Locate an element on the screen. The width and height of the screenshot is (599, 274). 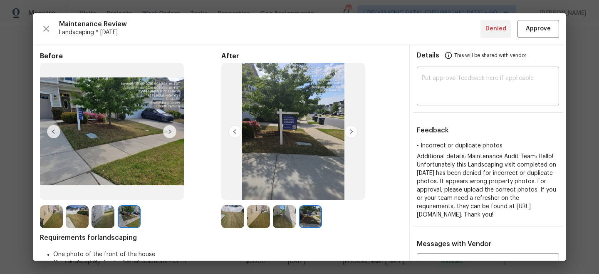
span: Messages with Vendor is located at coordinates (454, 244).